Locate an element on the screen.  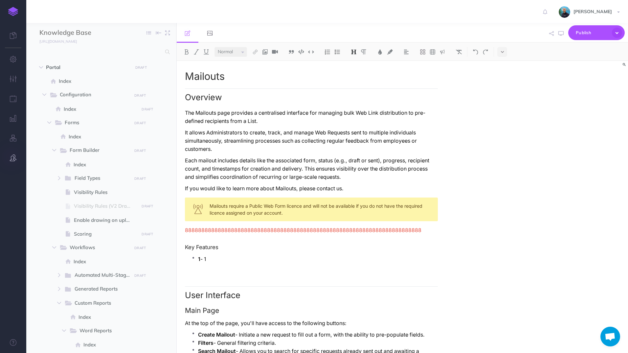
img: Underline button is located at coordinates (206, 52).